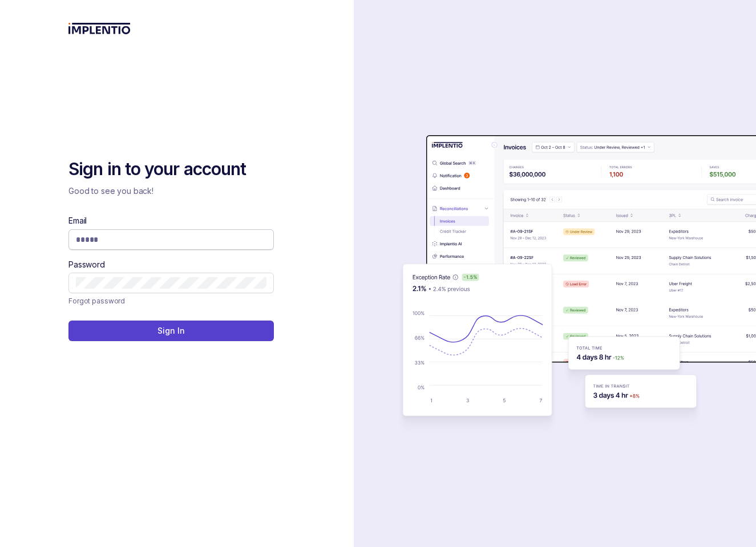 This screenshot has height=547, width=756. What do you see at coordinates (78, 221) in the screenshot?
I see `label: Email` at bounding box center [78, 221].